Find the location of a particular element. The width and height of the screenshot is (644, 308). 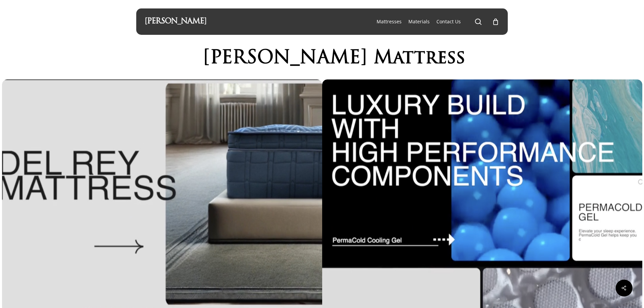

span: Materials is located at coordinates (419, 21).